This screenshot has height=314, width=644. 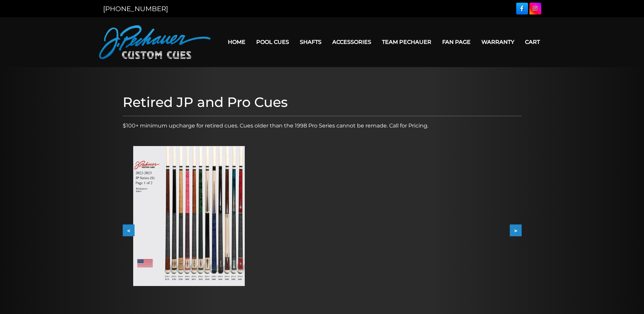 I want to click on p: $100+ minimum upcharge for retired cues. Cues older than the 1998 Pro Series cannot be remade. Ca..., so click(x=322, y=126).